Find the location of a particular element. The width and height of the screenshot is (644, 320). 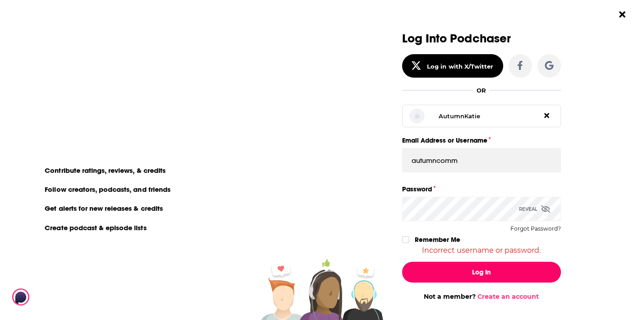

label: Email Address or Username is located at coordinates (481, 140).